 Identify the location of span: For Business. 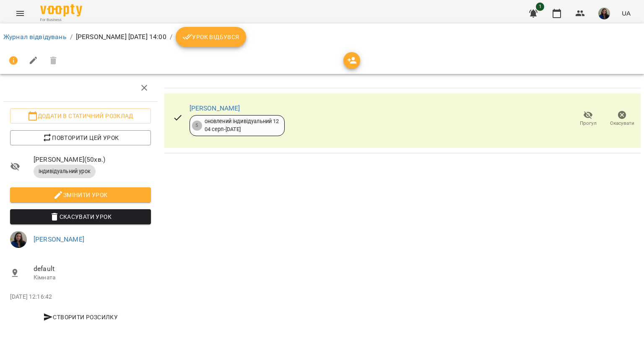
(61, 20).